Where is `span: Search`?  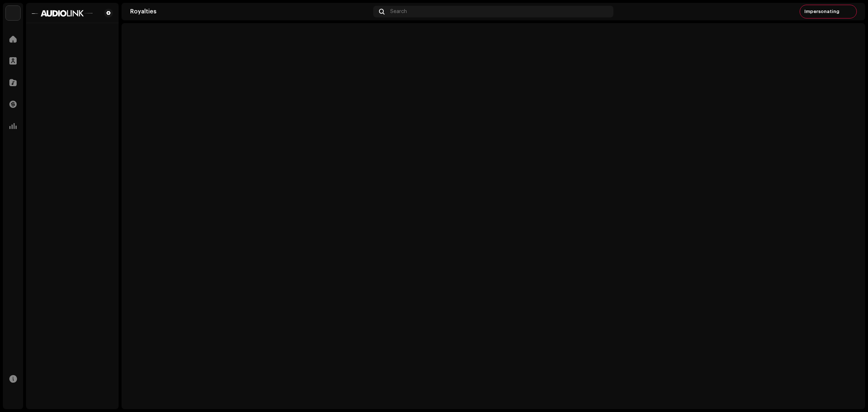
span: Search is located at coordinates (399, 12).